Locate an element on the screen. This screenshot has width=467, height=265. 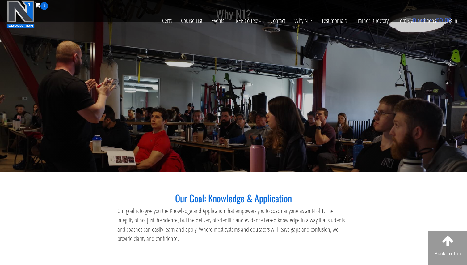
a: Log In is located at coordinates (451, 21).